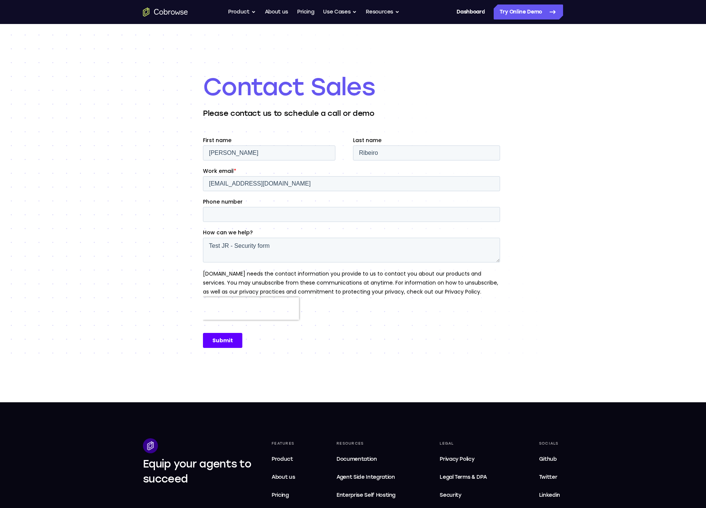 The width and height of the screenshot is (706, 508). I want to click on a: Security, so click(472, 496).